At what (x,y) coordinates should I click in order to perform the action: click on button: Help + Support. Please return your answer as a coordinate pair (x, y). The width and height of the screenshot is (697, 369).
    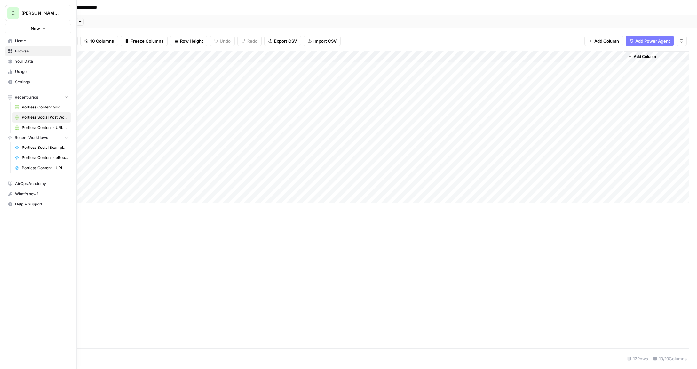
    Looking at the image, I should click on (38, 204).